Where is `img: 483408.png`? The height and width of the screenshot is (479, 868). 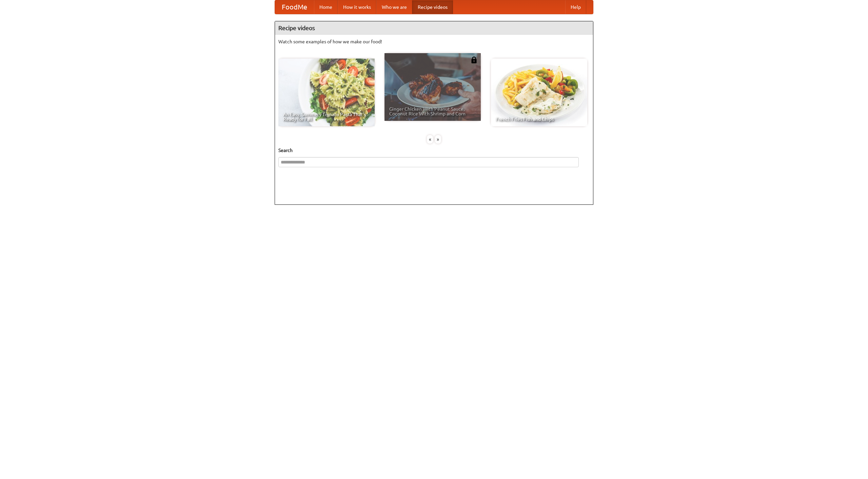
img: 483408.png is located at coordinates (474, 60).